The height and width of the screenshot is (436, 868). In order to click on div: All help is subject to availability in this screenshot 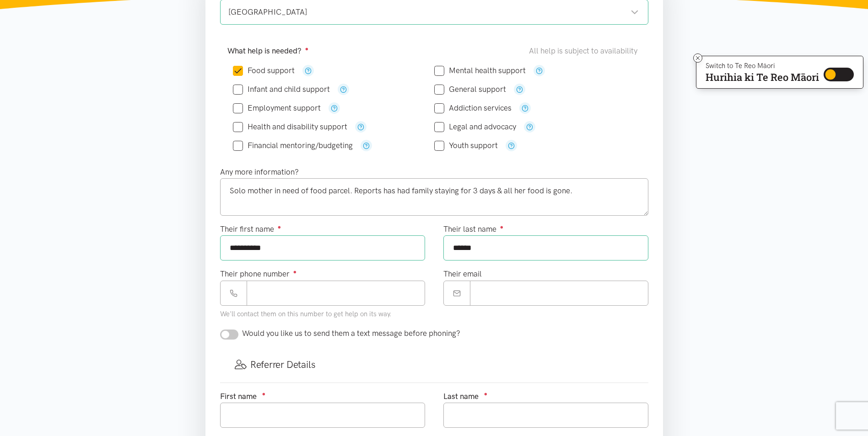, I will do `click(585, 51)`.